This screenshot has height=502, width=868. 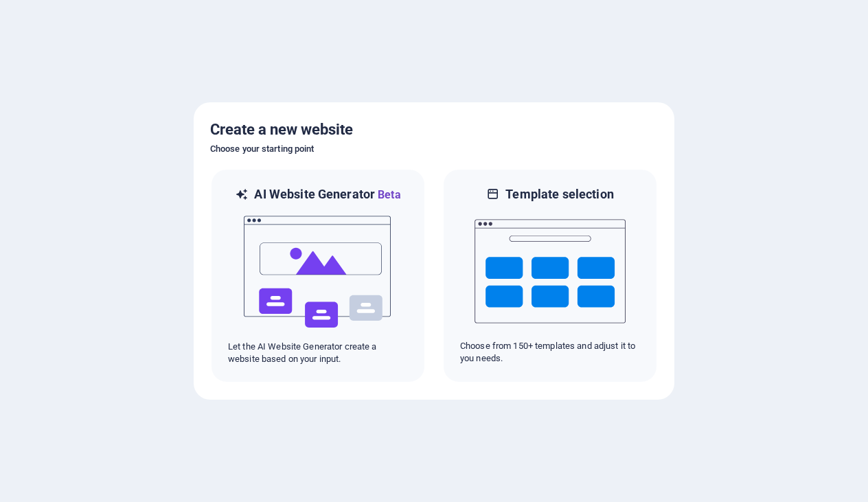 I want to click on p: Let the AI Website Generator create a website based on your input., so click(x=318, y=353).